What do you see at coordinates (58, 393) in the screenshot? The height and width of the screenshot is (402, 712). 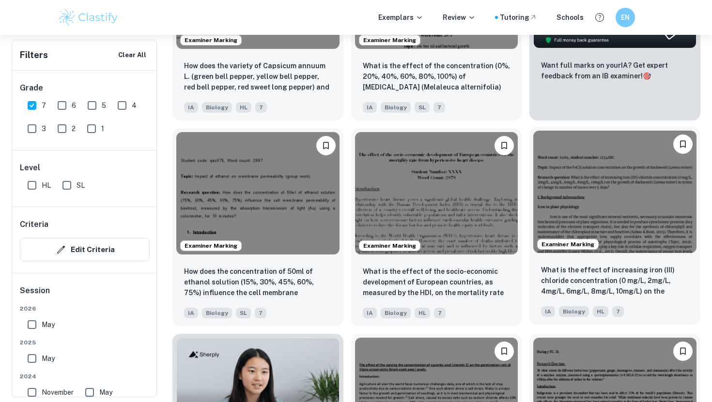 I see `span: November` at bounding box center [58, 393].